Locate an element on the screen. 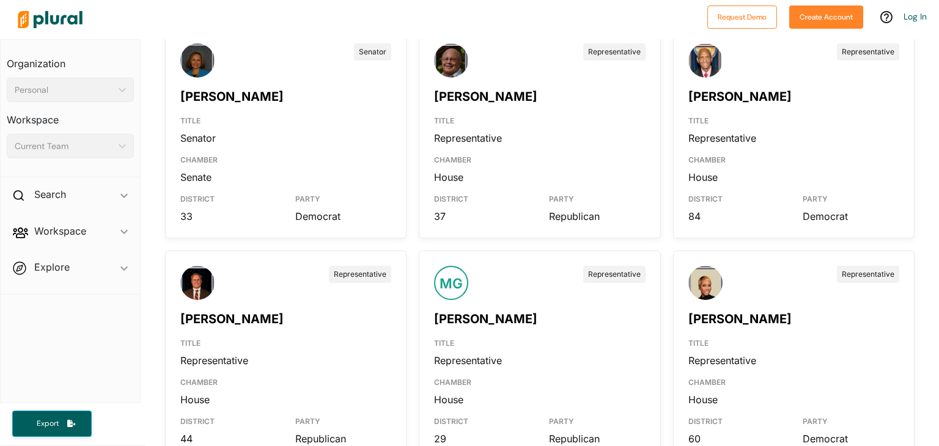 The width and height of the screenshot is (939, 446). div: Personal is located at coordinates (64, 90).